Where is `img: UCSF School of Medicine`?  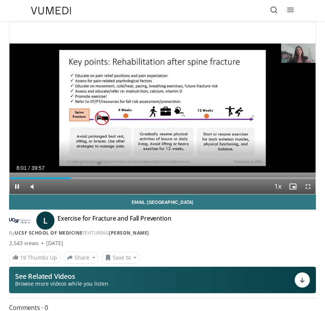
img: UCSF School of Medicine is located at coordinates (20, 221).